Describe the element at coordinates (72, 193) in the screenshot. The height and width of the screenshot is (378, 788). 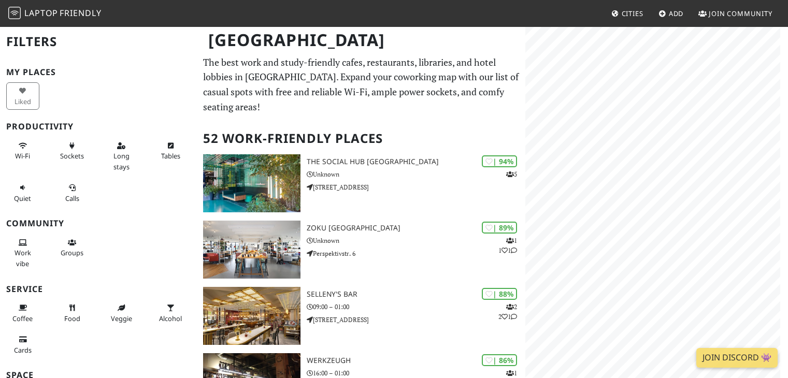
I see `button: Calls` at that location.